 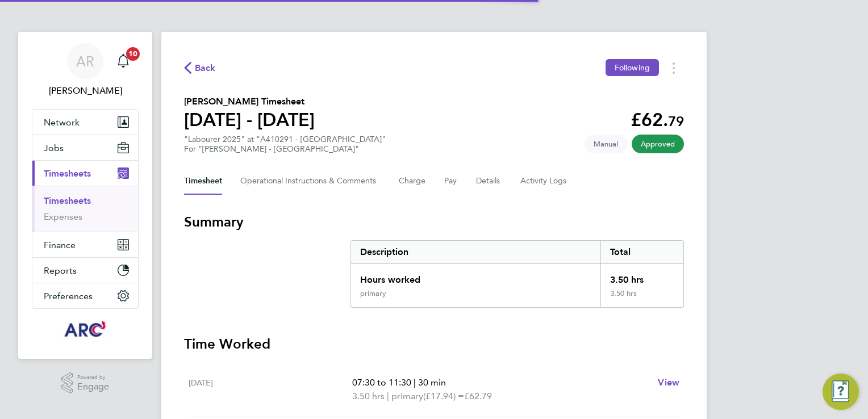 I want to click on button: Timesheets Menu, so click(x=674, y=67).